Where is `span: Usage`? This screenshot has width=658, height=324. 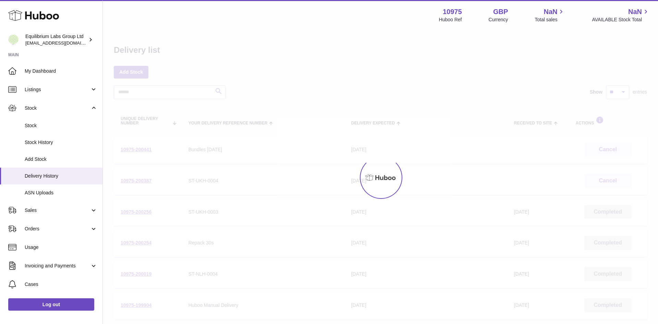 span: Usage is located at coordinates (61, 247).